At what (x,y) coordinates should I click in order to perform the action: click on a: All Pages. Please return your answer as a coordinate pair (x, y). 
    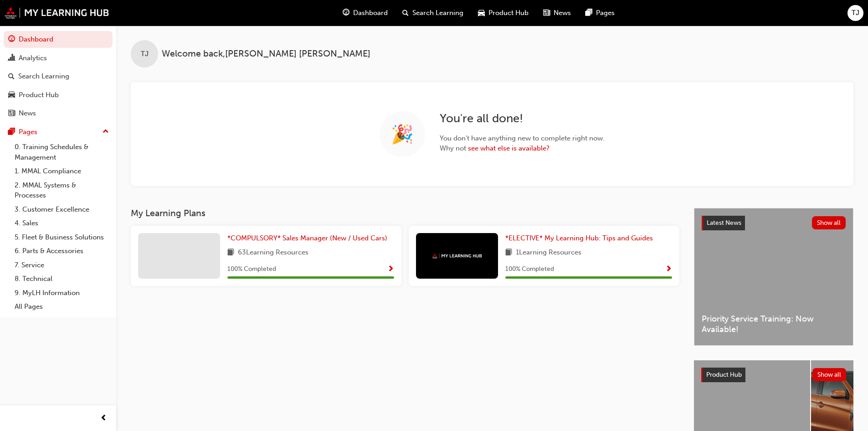
    Looking at the image, I should click on (62, 306).